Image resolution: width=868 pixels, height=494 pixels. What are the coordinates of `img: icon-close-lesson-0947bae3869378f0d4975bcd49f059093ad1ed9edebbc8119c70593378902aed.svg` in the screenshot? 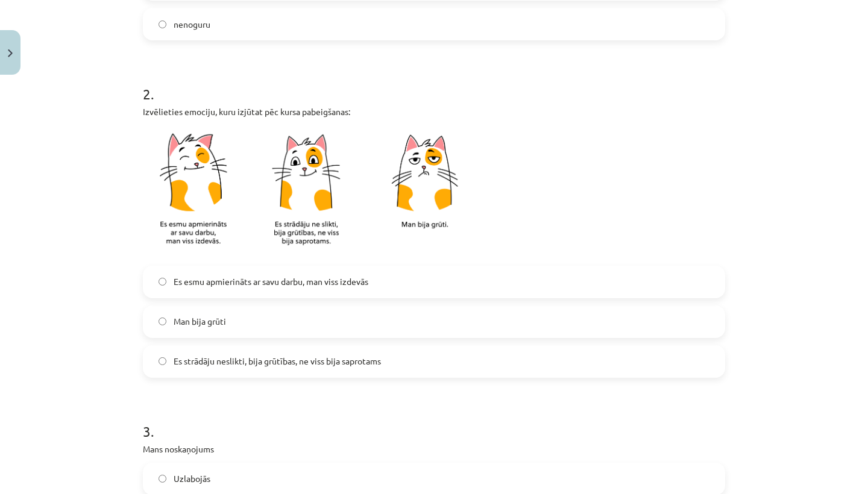 It's located at (11, 53).